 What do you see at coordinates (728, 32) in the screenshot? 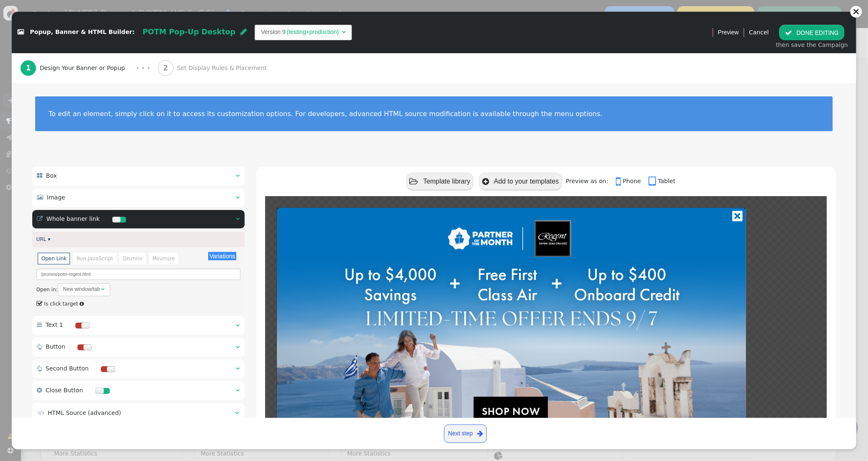
I see `span: Preview` at bounding box center [728, 32].